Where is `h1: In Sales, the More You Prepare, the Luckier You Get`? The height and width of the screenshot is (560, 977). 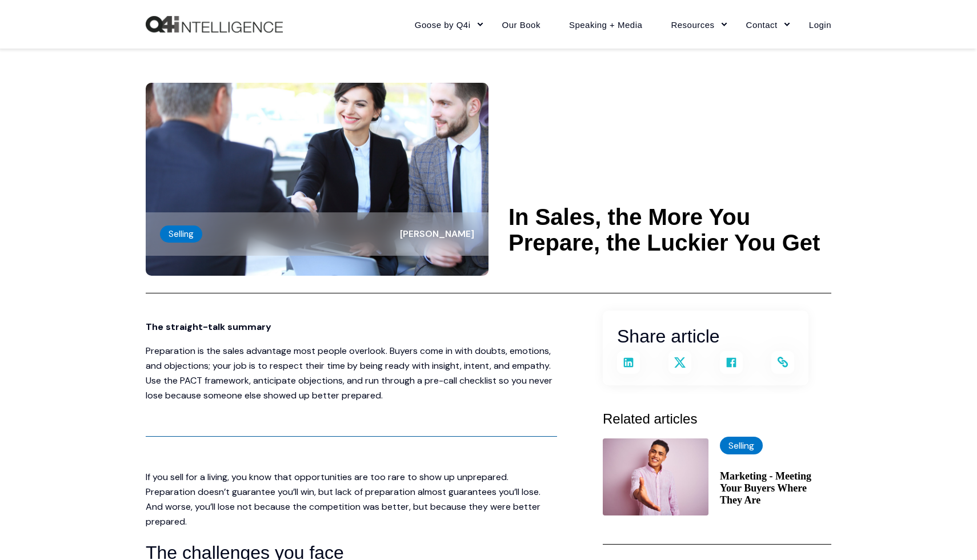 h1: In Sales, the More You Prepare, the Luckier You Get is located at coordinates (669, 230).